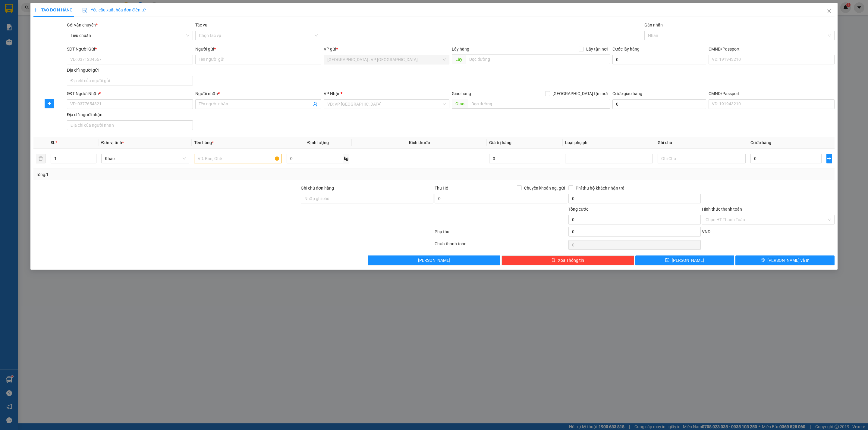  What do you see at coordinates (130, 93) in the screenshot?
I see `div: SĐT Người Nhận` at bounding box center [130, 93].